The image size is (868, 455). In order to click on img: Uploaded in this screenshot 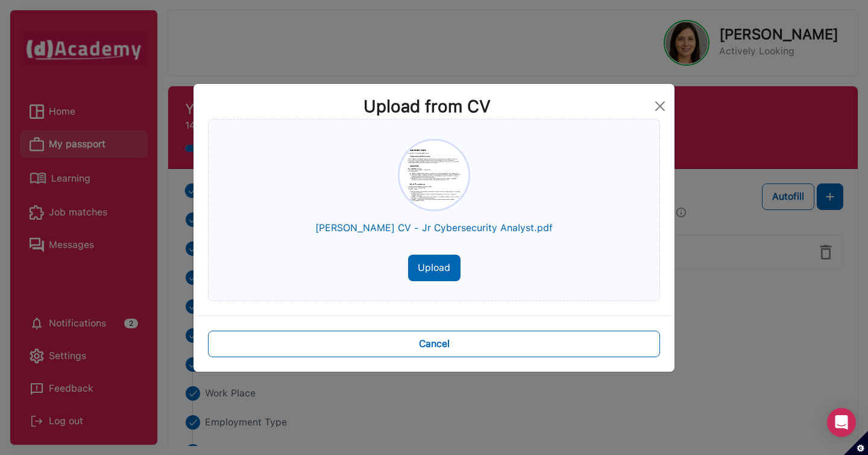, I will do `click(434, 175)`.